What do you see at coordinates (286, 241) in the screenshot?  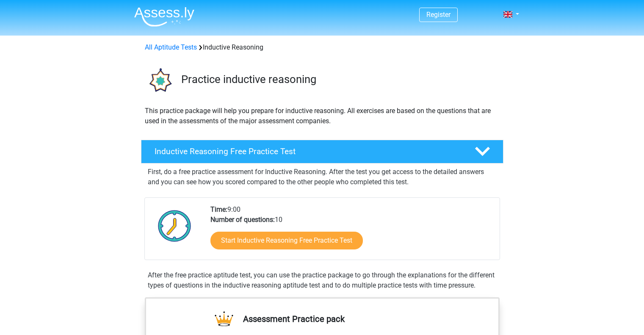 I see `a: Start Inductive Reasoning Free Practice Test` at bounding box center [286, 241].